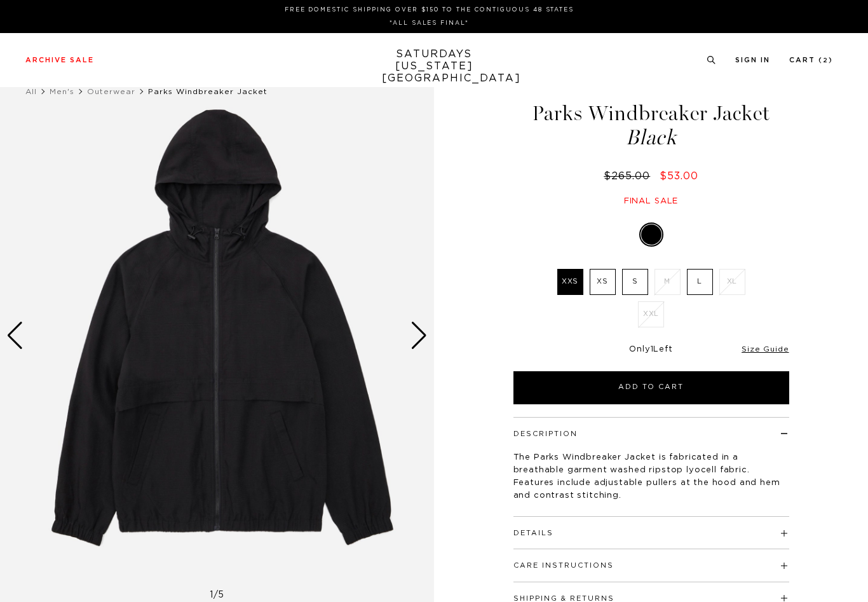  Describe the element at coordinates (765, 348) in the screenshot. I see `a: Size Guide` at that location.